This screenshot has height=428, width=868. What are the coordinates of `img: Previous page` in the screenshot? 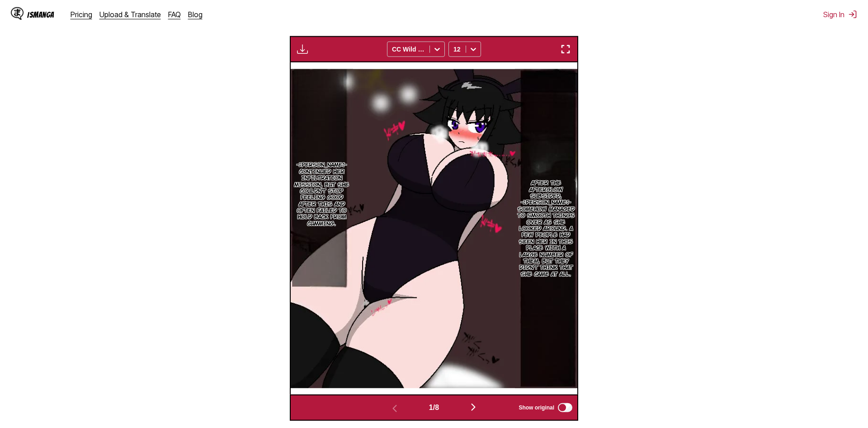 It's located at (394, 409).